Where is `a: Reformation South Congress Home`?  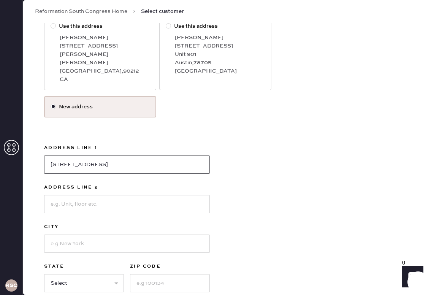
a: Reformation South Congress Home is located at coordinates (81, 11).